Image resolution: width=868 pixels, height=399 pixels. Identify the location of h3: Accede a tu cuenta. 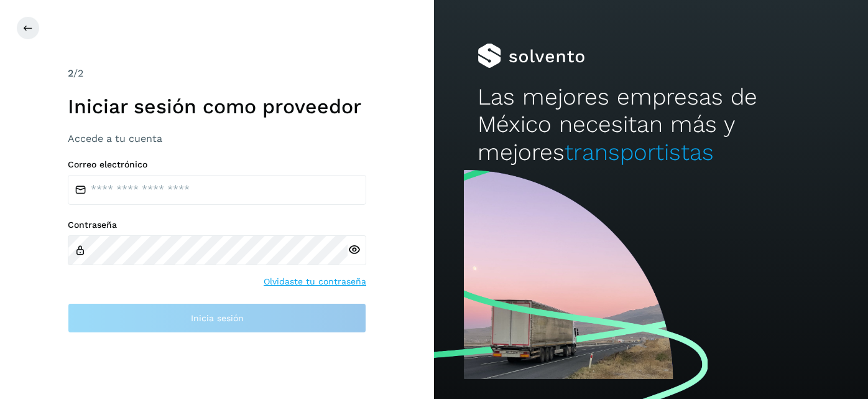
(217, 138).